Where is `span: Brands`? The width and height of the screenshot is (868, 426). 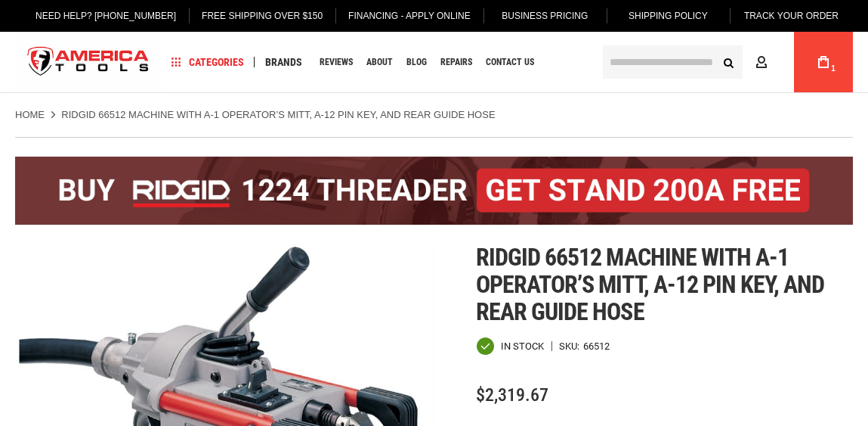
span: Brands is located at coordinates (283, 62).